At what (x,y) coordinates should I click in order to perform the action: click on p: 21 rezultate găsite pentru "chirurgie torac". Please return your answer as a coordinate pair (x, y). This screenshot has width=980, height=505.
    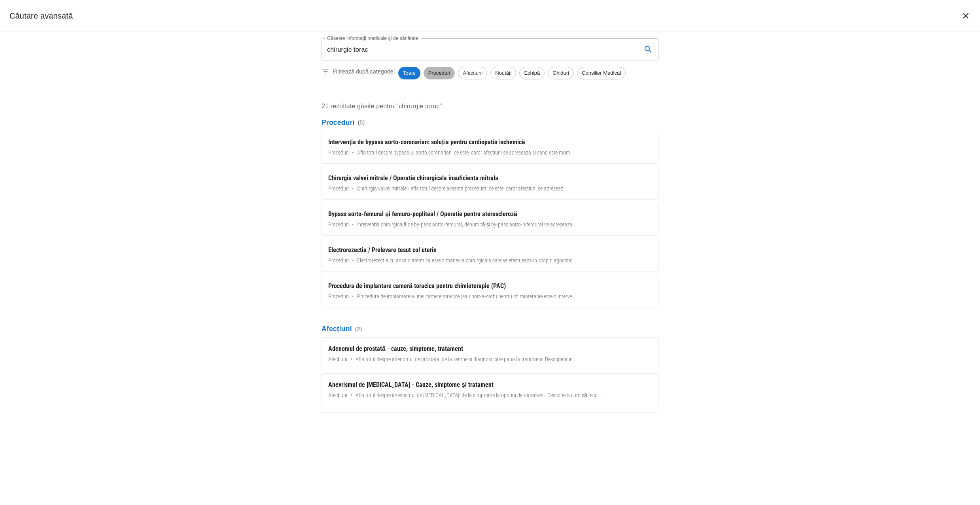
    Looking at the image, I should click on (490, 106).